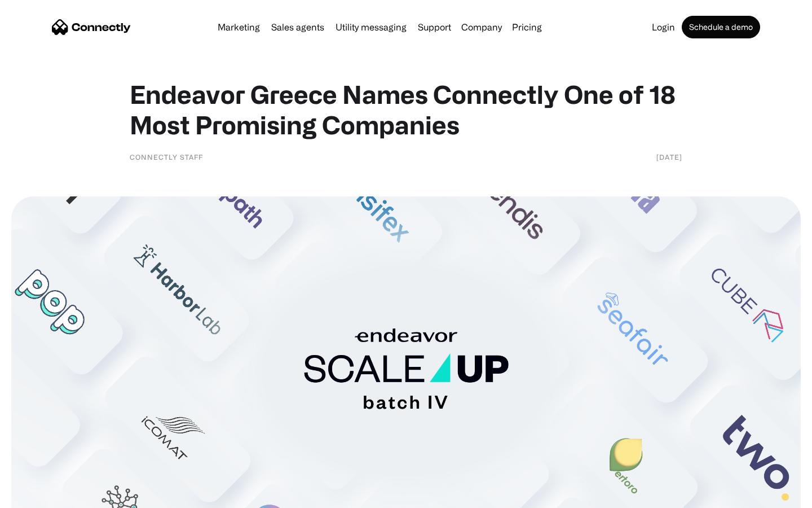  What do you see at coordinates (434, 27) in the screenshot?
I see `a: Support` at bounding box center [434, 27].